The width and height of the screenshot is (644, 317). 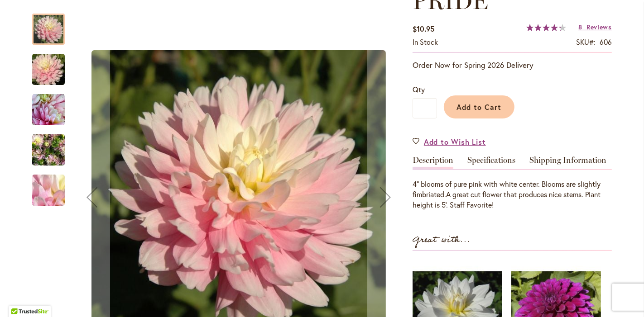 What do you see at coordinates (568, 162) in the screenshot?
I see `a: Shipping Information` at bounding box center [568, 162].